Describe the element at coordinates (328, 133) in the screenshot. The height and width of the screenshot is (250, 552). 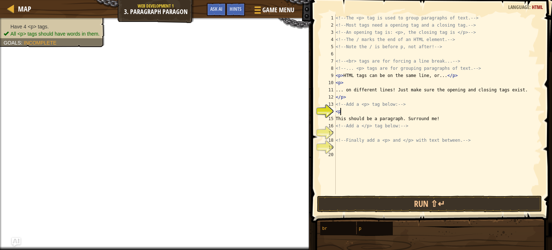
I see `div: 17` at that location.